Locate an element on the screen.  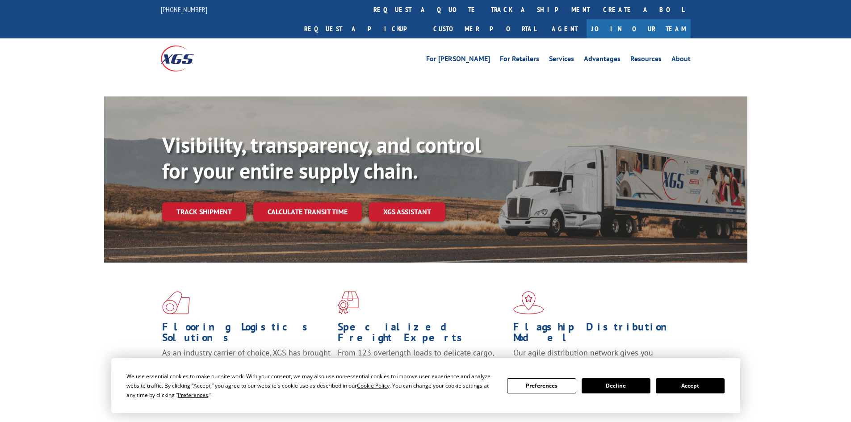
span: Preferences is located at coordinates (193, 395).